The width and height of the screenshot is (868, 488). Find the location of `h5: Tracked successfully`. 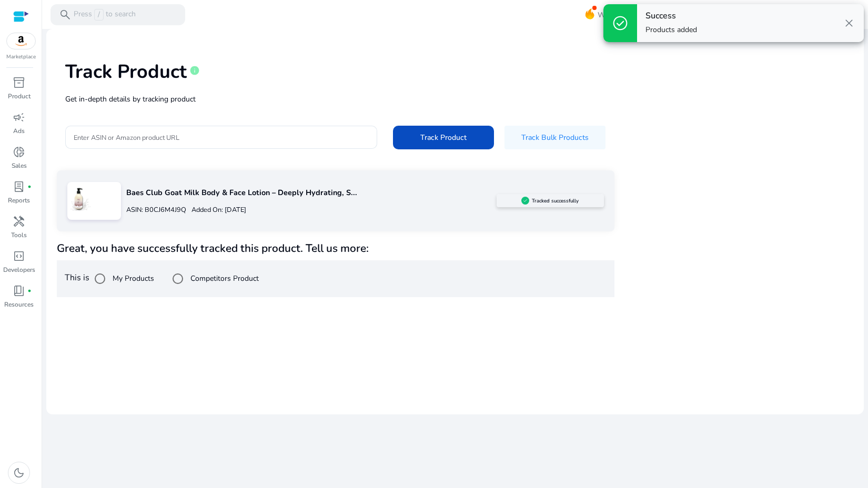

h5: Tracked successfully is located at coordinates (555, 201).